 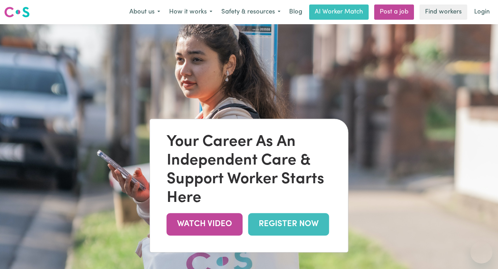 I want to click on div: Your Career As An Independent Care & Support Worker Starts Here, so click(x=249, y=170).